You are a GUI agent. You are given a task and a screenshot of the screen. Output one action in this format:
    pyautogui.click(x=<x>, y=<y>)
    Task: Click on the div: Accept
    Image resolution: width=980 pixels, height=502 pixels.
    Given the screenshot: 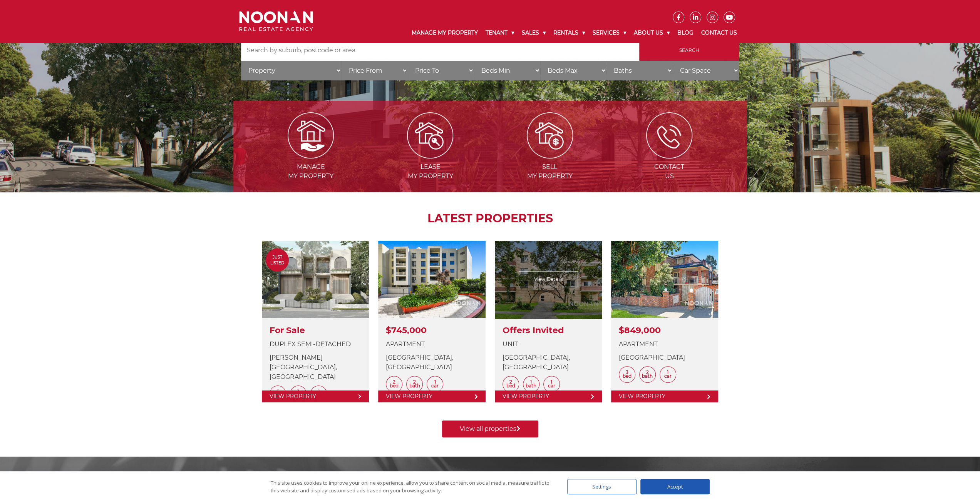 What is the action you would take?
    pyautogui.click(x=675, y=487)
    